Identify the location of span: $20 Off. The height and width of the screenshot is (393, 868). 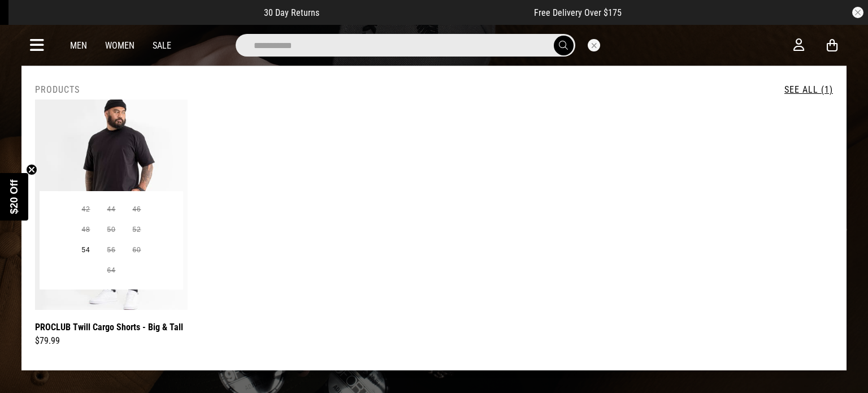
(14, 196).